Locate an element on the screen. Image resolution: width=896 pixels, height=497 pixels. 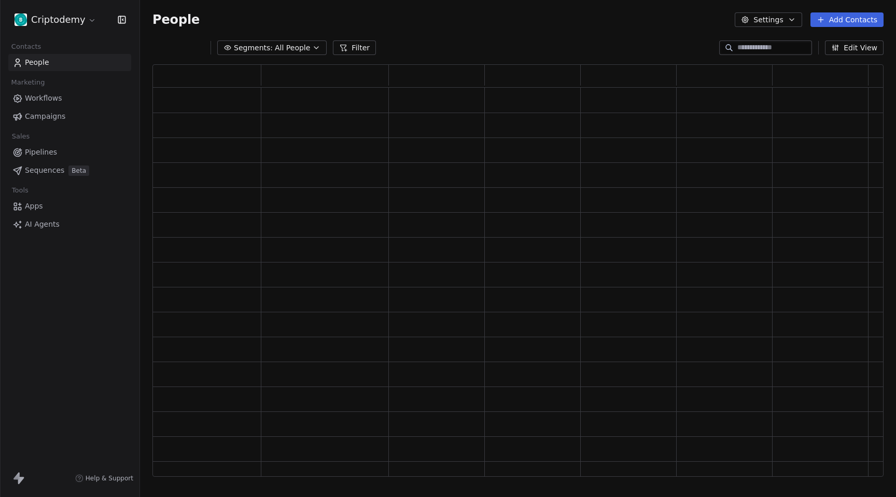
span: Beta is located at coordinates (79, 171).